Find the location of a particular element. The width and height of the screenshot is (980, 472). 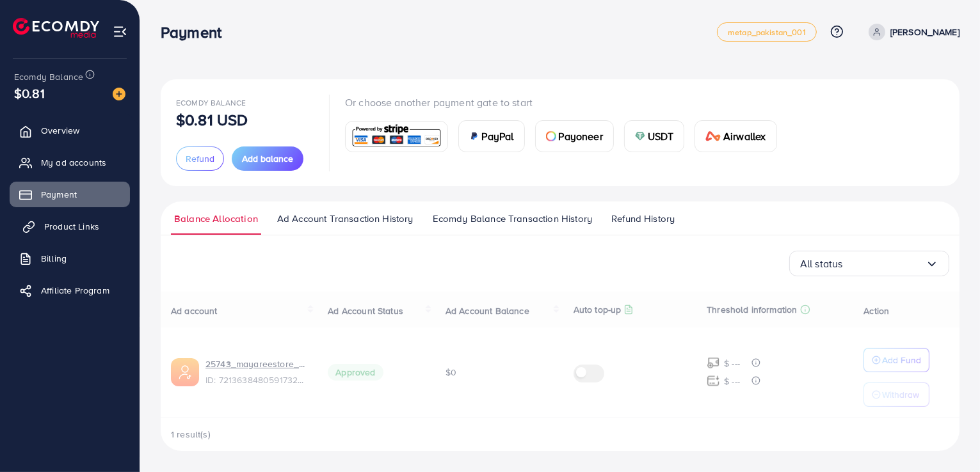

button: Refund is located at coordinates (200, 159).